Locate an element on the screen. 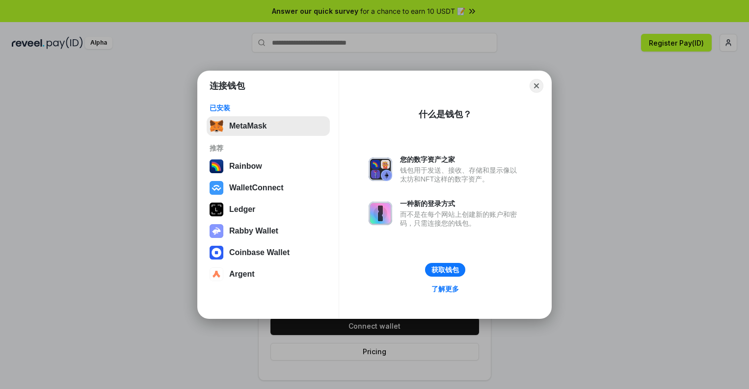 The width and height of the screenshot is (749, 389). div: Ledger is located at coordinates (242, 210).